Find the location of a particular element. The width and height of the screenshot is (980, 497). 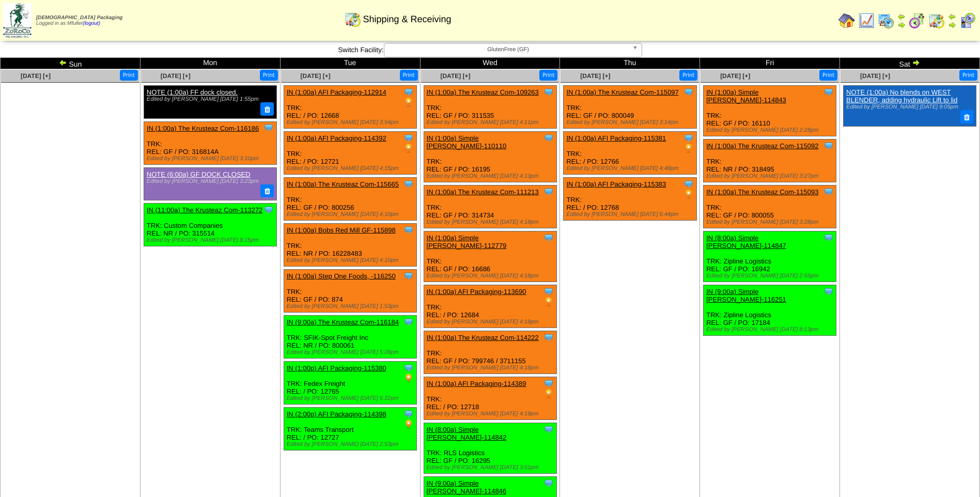

div: TRK: REL: GF / PO: 316814A is located at coordinates (210, 143).